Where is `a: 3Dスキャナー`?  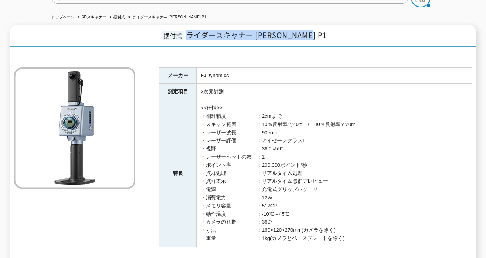 a: 3Dスキャナー is located at coordinates (94, 17).